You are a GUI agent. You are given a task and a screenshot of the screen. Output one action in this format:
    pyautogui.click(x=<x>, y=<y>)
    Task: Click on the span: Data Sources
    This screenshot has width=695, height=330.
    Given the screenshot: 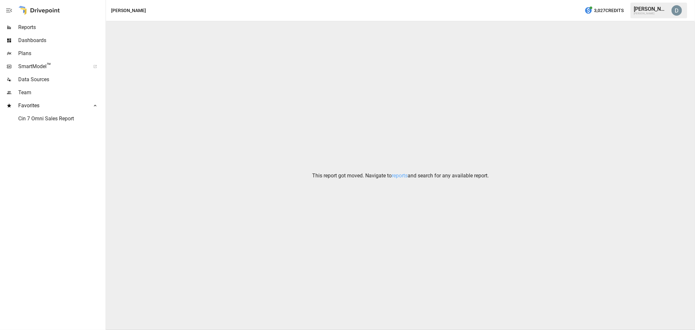 What is the action you would take?
    pyautogui.click(x=61, y=79)
    